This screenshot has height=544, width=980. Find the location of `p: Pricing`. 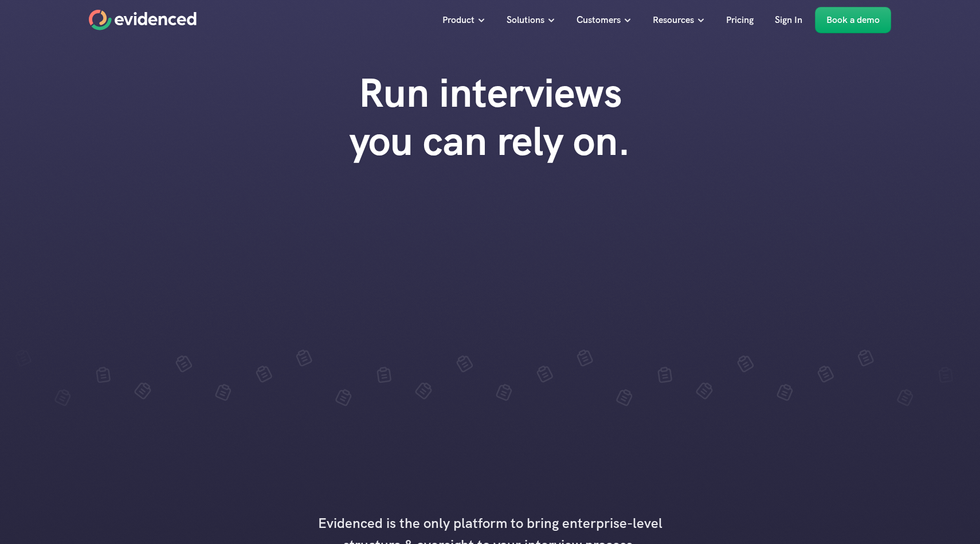

p: Pricing is located at coordinates (740, 20).